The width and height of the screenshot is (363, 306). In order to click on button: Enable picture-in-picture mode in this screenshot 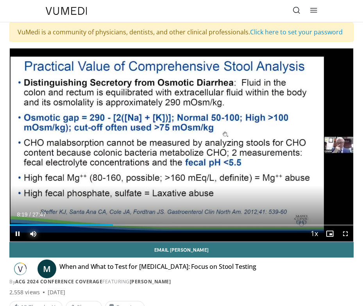, I will do `click(330, 234)`.